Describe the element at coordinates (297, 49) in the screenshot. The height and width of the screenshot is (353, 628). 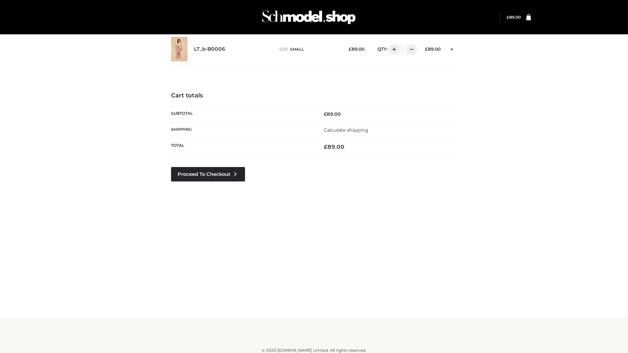
I see `span: SMALL` at that location.